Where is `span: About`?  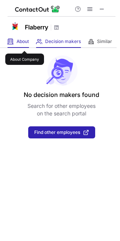
span: About is located at coordinates (23, 41).